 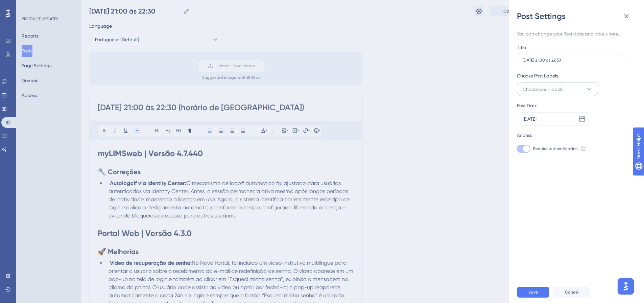 What do you see at coordinates (574, 34) in the screenshot?
I see `div: You can change your Post date and labels here.` at bounding box center [574, 34].